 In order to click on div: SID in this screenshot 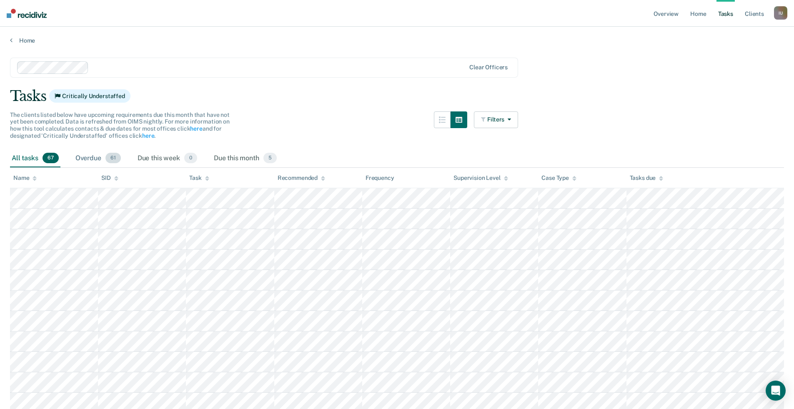, I will do `click(110, 178)`.